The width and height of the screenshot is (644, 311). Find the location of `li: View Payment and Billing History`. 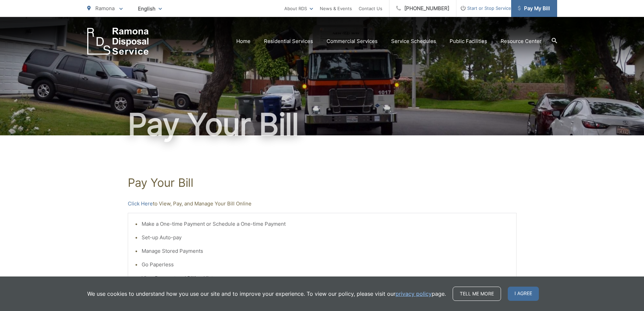

li: View Payment and Billing History is located at coordinates (325, 278).